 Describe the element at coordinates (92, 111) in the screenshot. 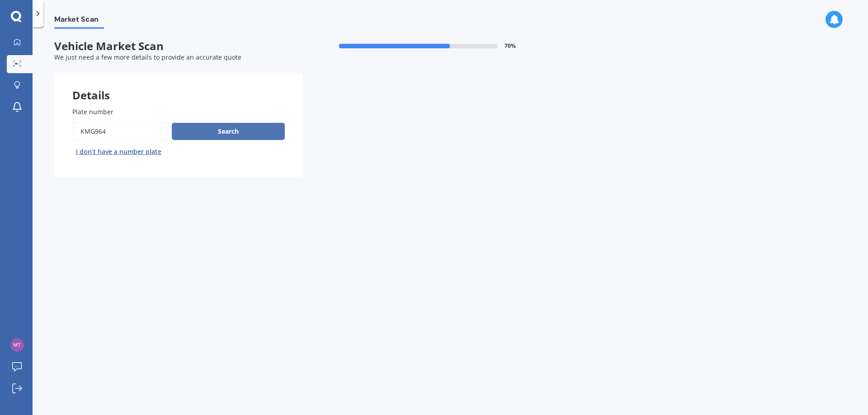

I see `span: Plate number` at that location.